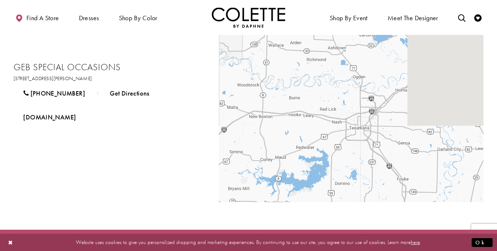  Describe the element at coordinates (43, 18) in the screenshot. I see `span: Find a store` at that location.